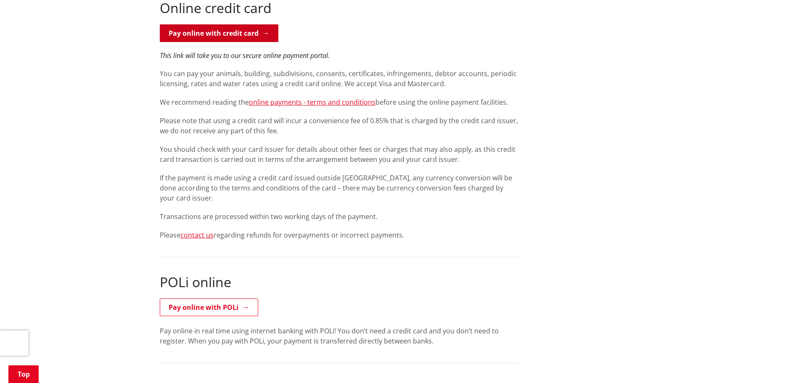 The image size is (801, 383). I want to click on p: Transactions are processed within two working days of the payment., so click(339, 217).